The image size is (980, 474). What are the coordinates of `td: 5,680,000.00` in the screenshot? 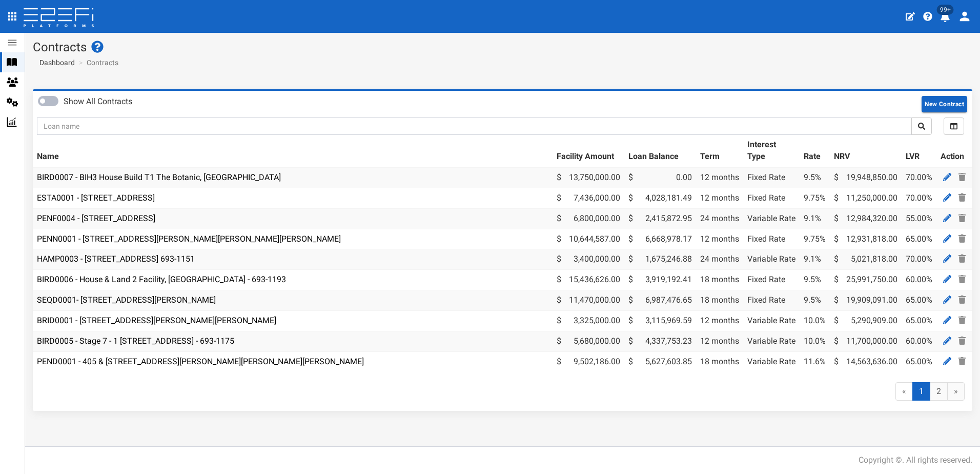 It's located at (588, 341).